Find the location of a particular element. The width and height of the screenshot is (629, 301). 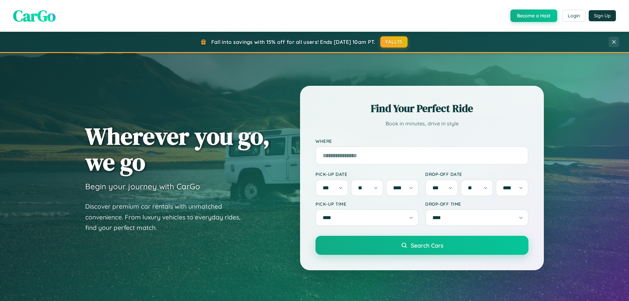

button: Become a Host is located at coordinates (534, 16).